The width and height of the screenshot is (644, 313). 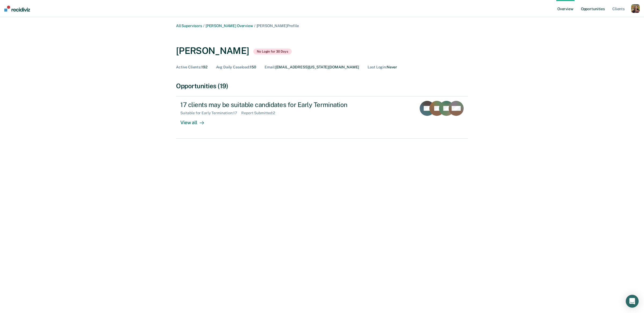 What do you see at coordinates (260, 113) in the screenshot?
I see `div: Report Submitted : 2` at bounding box center [260, 113].